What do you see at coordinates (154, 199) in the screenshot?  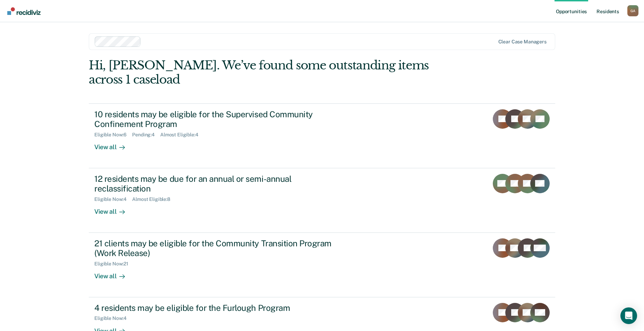 I see `div: Almost Eligible : 8` at bounding box center [154, 199].